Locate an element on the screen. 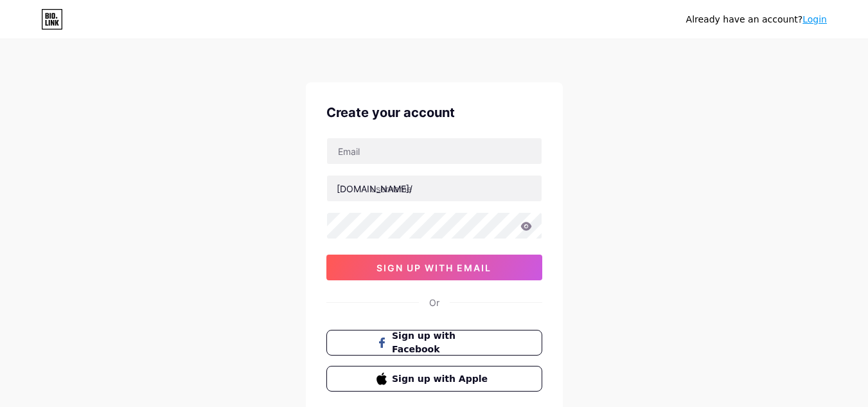  span: sign up with email is located at coordinates (434, 268).